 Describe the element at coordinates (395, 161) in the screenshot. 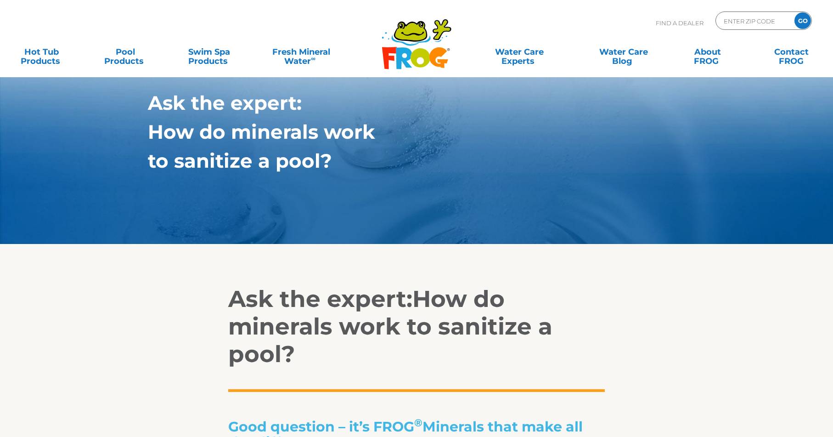

I see `h1: to sanitize a pool?` at that location.